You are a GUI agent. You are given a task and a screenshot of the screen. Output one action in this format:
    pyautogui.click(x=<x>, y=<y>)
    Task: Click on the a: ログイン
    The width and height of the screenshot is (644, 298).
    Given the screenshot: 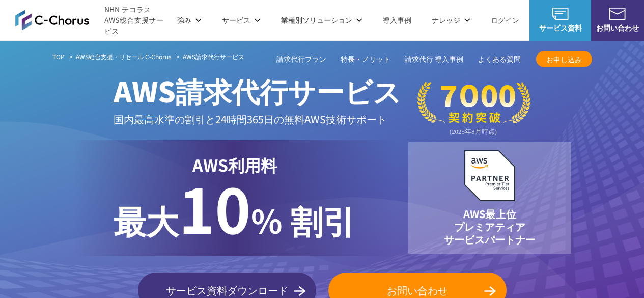 What is the action you would take?
    pyautogui.click(x=505, y=20)
    